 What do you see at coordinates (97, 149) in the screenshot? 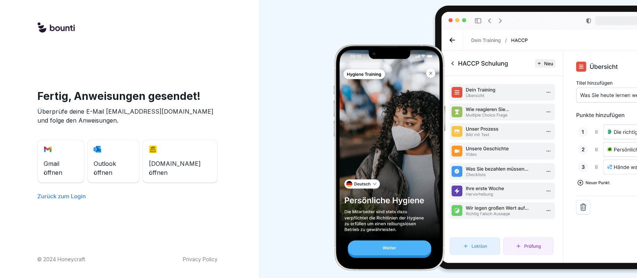
I see `img: Outlook` at bounding box center [97, 149].